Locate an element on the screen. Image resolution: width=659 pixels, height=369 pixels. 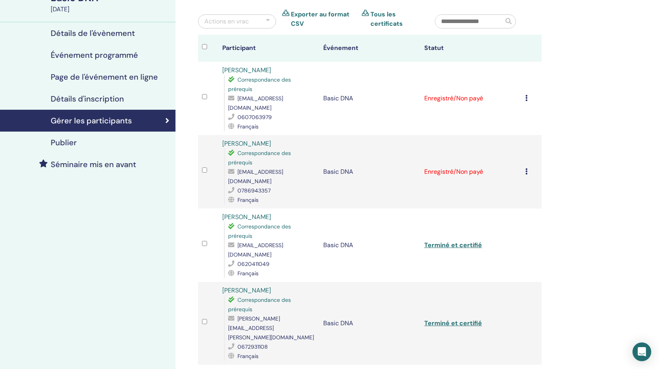
h4: Détails d'inscription is located at coordinates (87, 99).